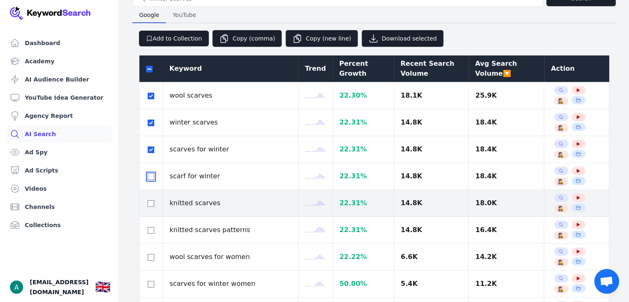 Image resolution: width=629 pixels, height=302 pixels. What do you see at coordinates (506, 284) in the screenshot?
I see `div: 11.2K` at bounding box center [506, 284].